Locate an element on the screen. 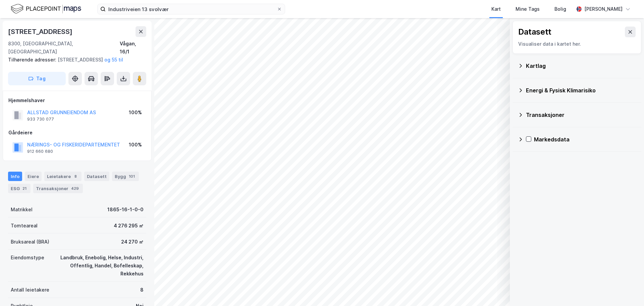  div: 101 is located at coordinates (132, 176).